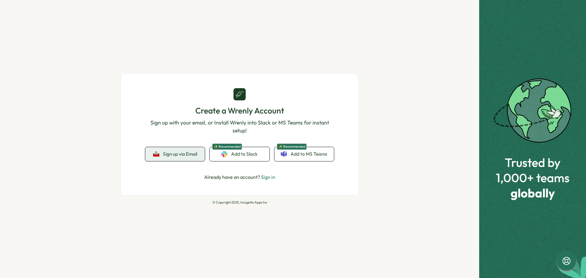 This screenshot has width=586, height=278. Describe the element at coordinates (239, 177) in the screenshot. I see `p: Already have an account?` at that location.